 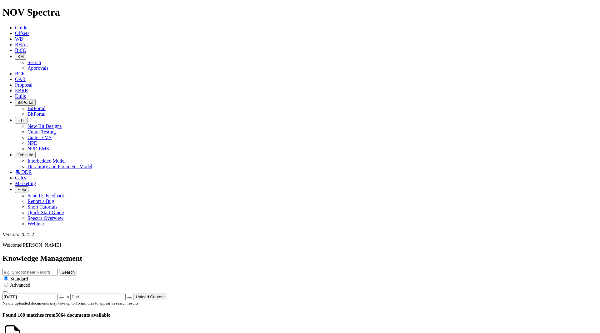 I want to click on span: Proposal, so click(x=24, y=85).